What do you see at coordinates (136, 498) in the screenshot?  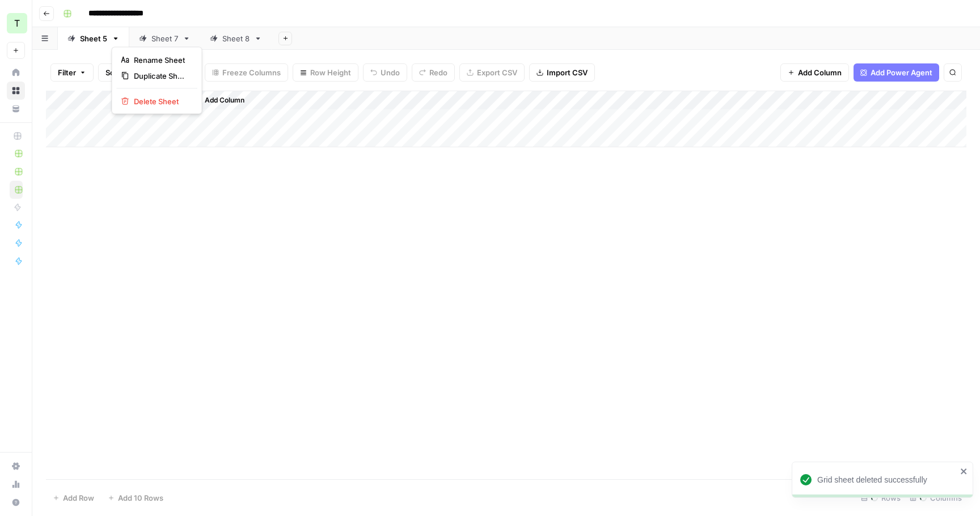 I see `button: Add 10 Rows` at bounding box center [136, 498].